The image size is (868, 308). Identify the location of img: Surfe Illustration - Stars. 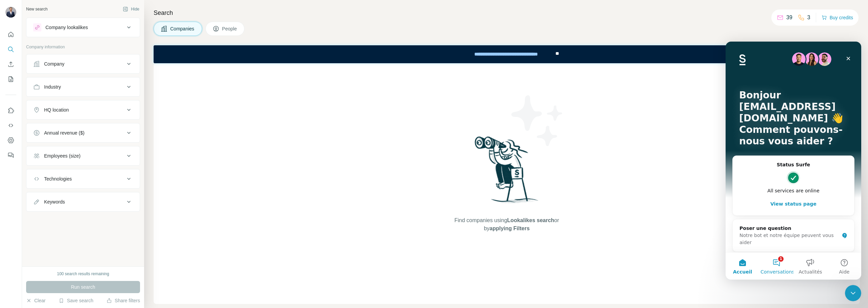
(537, 120).